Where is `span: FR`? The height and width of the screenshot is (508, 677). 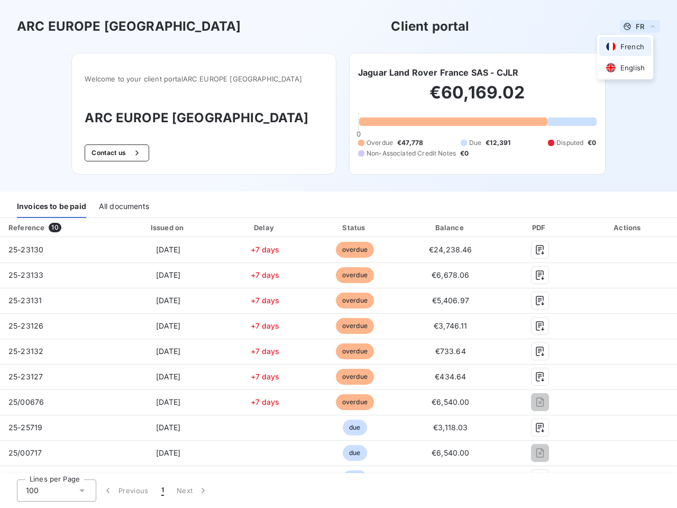
span: FR is located at coordinates (640, 26).